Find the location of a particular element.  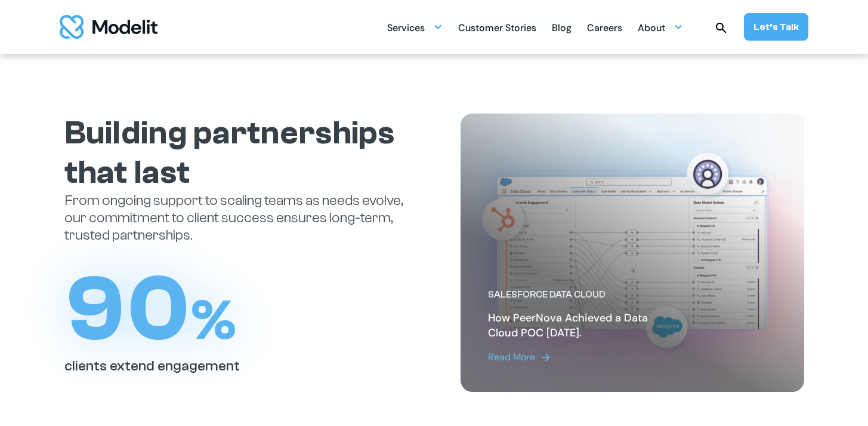

a: home is located at coordinates (109, 27).